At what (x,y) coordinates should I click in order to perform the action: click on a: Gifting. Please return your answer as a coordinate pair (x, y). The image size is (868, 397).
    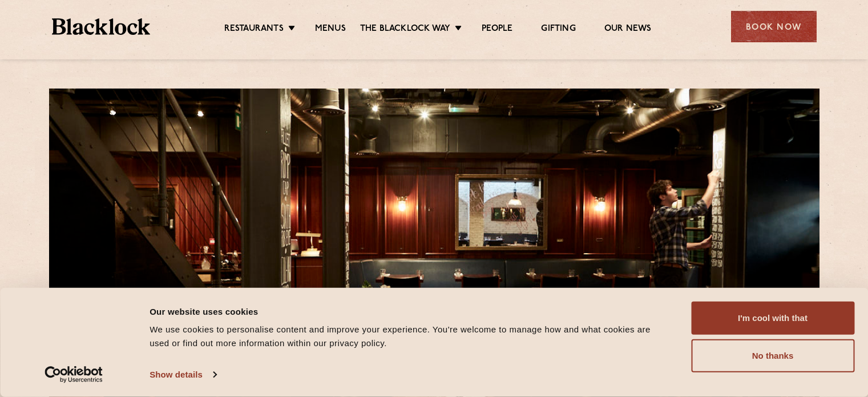
    Looking at the image, I should click on (558, 30).